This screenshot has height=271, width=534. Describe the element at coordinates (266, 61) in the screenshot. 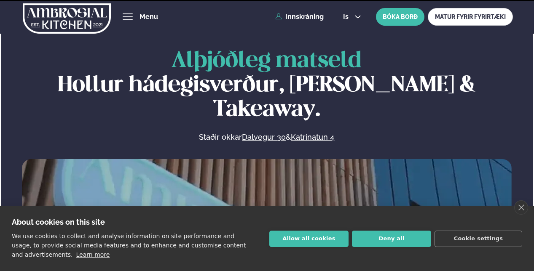

I see `span: Alþjóðleg matseld` at that location.